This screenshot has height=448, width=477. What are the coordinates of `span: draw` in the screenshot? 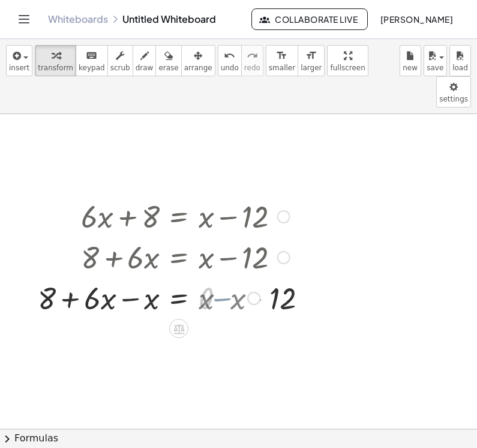 It's located at (145, 68).